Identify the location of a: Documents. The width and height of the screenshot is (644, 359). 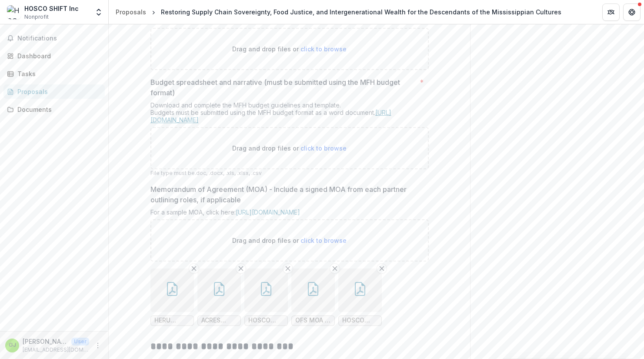
(54, 109).